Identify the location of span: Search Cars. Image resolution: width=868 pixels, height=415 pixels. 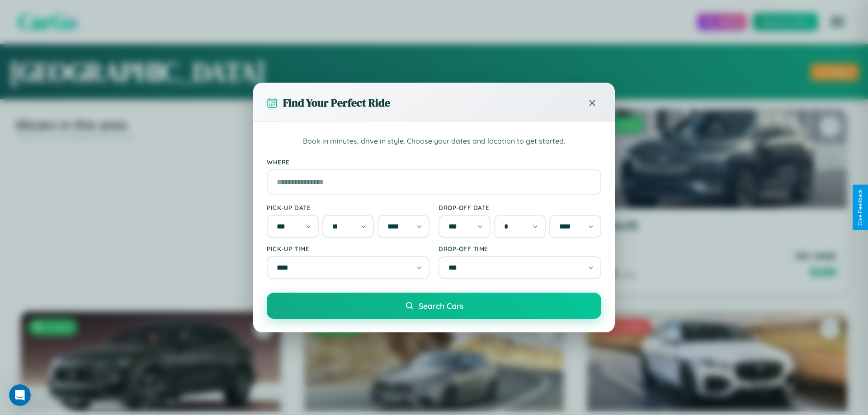
(441, 306).